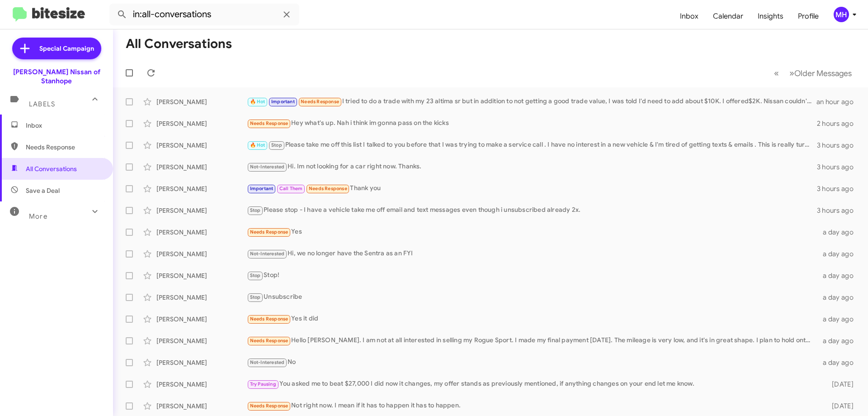 The width and height of the screenshot is (868, 416). Describe the element at coordinates (532, 123) in the screenshot. I see `div: Hey what's up. Nah i think im gonna pass on the kicks` at that location.